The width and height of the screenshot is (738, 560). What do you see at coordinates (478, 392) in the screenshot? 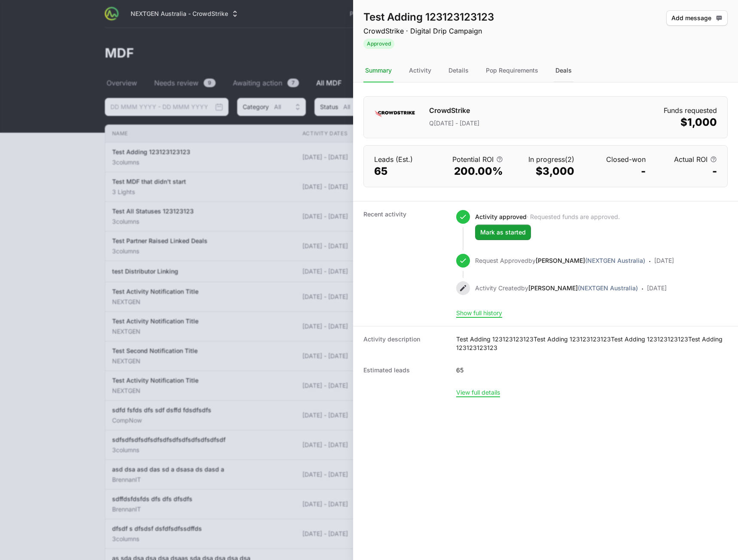
I see `button: View full details` at bounding box center [478, 392].